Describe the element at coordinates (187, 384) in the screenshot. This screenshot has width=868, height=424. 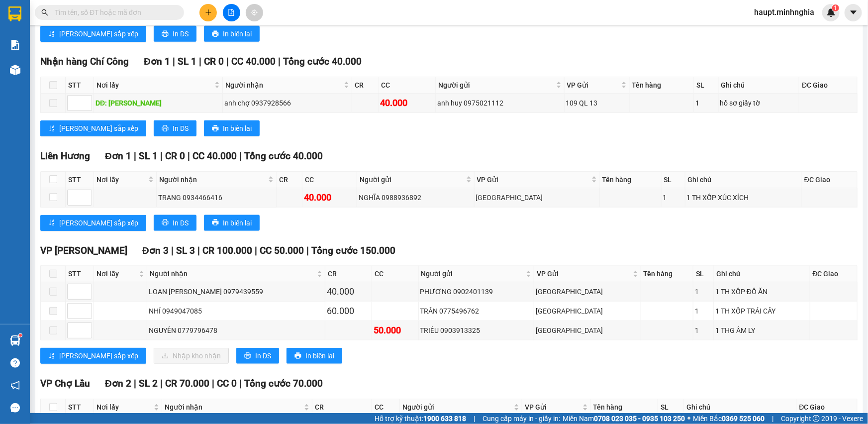
I see `span: CR 70.000` at that location.